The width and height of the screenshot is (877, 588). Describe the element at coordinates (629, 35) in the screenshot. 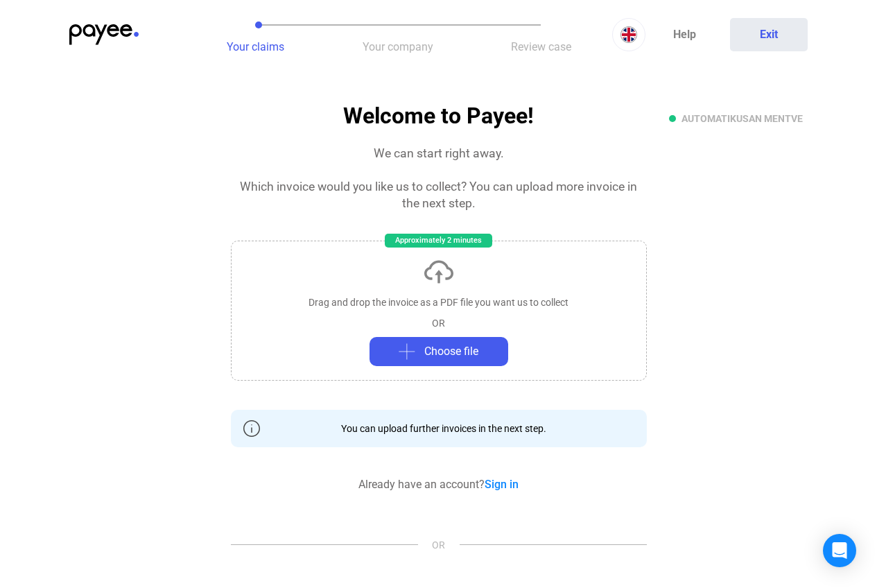

I see `img: EN` at that location.